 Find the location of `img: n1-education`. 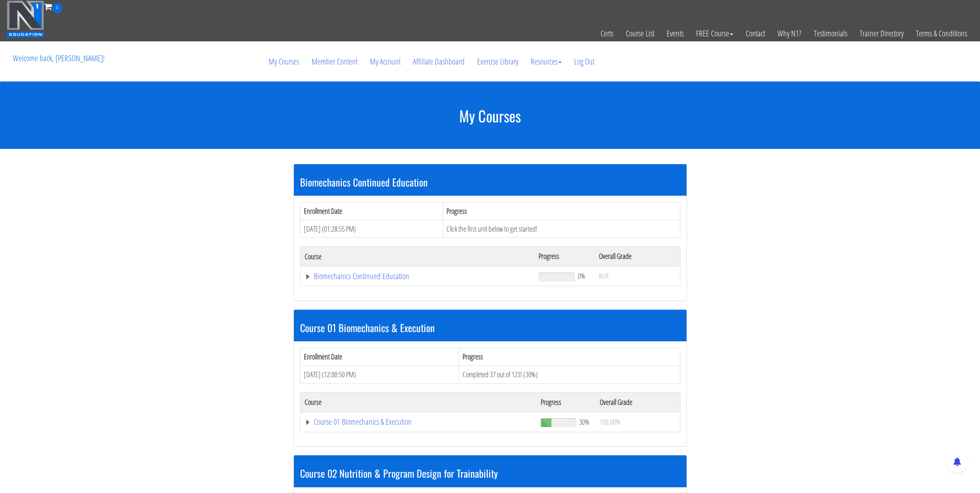

img: n1-education is located at coordinates (25, 19).